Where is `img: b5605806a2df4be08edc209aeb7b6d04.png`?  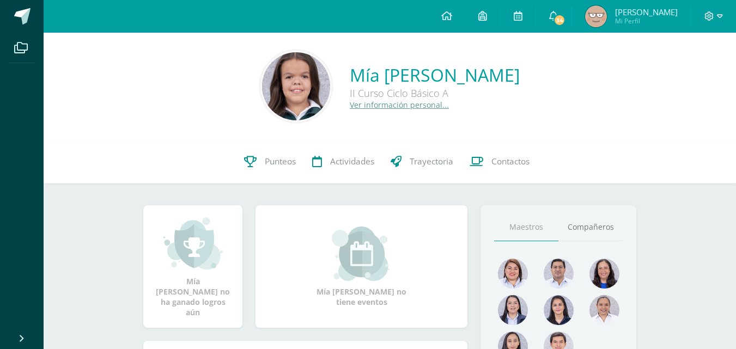 img: b5605806a2df4be08edc209aeb7b6d04.png is located at coordinates (296, 86).